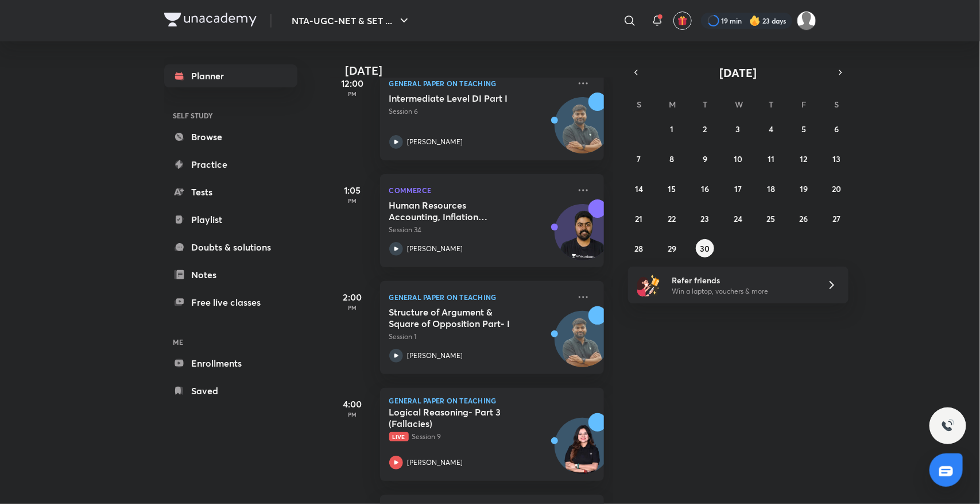  I want to click on abbr: September 24, 2025, so click(738, 218).